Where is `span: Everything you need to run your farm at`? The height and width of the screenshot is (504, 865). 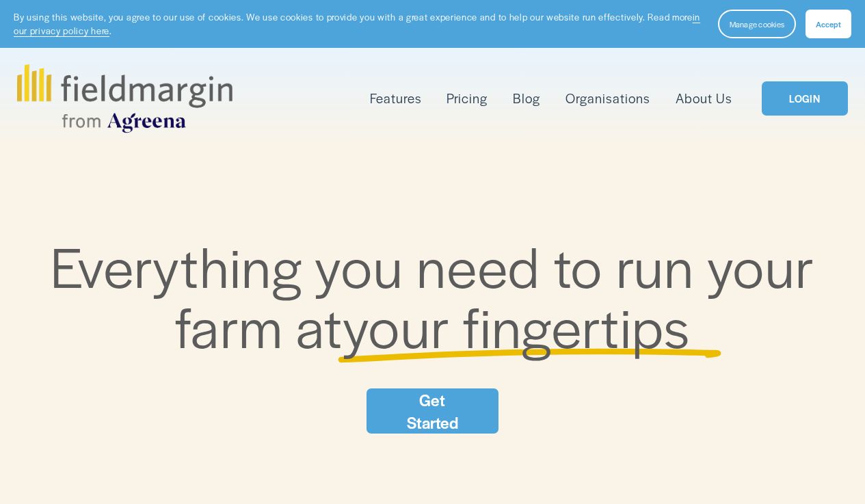 span: Everything you need to run your farm at is located at coordinates (439, 295).